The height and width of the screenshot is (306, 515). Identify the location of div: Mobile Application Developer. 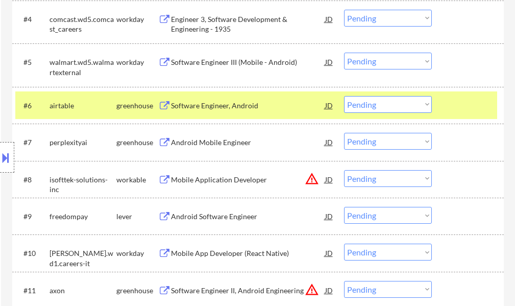
(248, 180).